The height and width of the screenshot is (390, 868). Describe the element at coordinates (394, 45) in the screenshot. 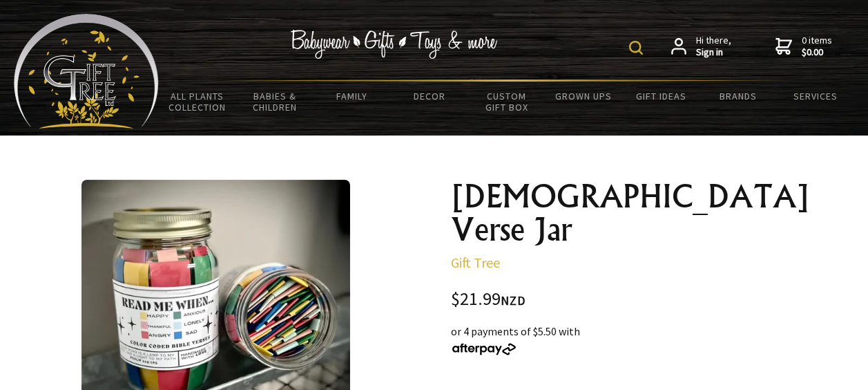

I see `img: Babywear - Gifts - Toys & more` at that location.